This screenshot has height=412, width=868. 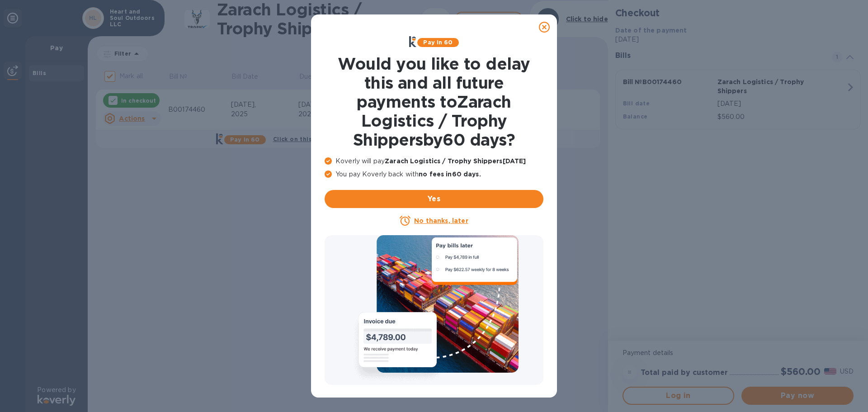 I want to click on span: Yes, so click(x=434, y=199).